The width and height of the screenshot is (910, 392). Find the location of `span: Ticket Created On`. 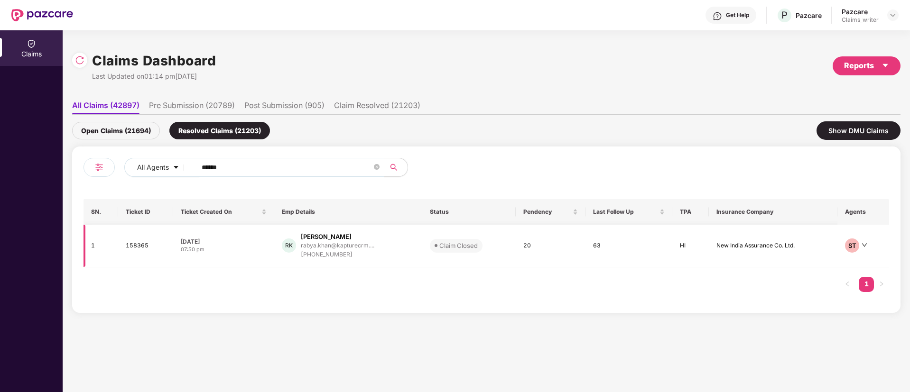

span: Ticket Created On is located at coordinates (220, 212).